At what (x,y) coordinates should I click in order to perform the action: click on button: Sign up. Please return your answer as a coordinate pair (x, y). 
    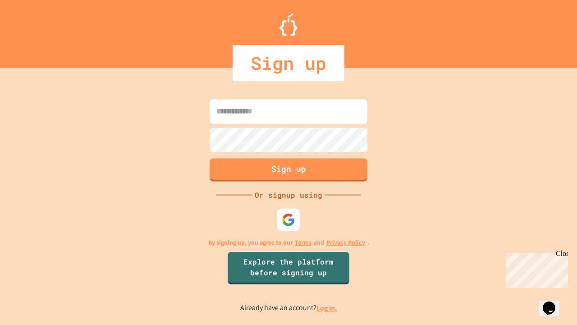
    Looking at the image, I should click on (289, 170).